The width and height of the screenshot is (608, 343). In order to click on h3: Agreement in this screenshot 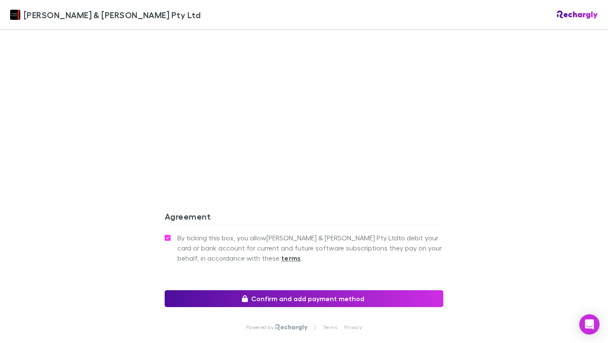, I will do `click(304, 218)`.